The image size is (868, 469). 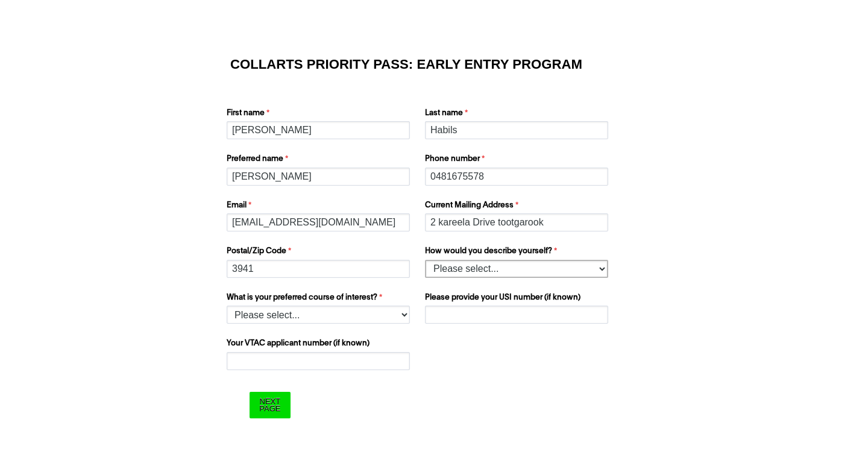 What do you see at coordinates (517, 176) in the screenshot?
I see `input: Phone number` at bounding box center [517, 176].